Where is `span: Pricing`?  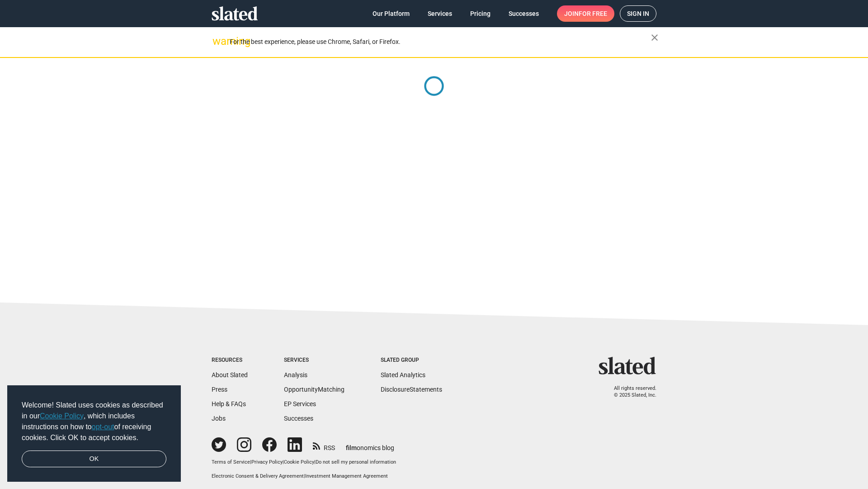
span: Pricing is located at coordinates (480, 14).